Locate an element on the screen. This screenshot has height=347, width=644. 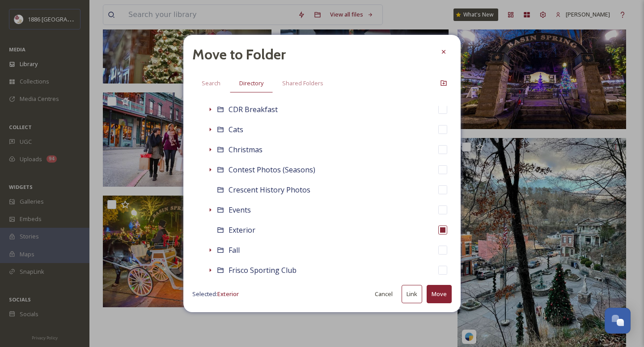
button: Cancel is located at coordinates (384, 294).